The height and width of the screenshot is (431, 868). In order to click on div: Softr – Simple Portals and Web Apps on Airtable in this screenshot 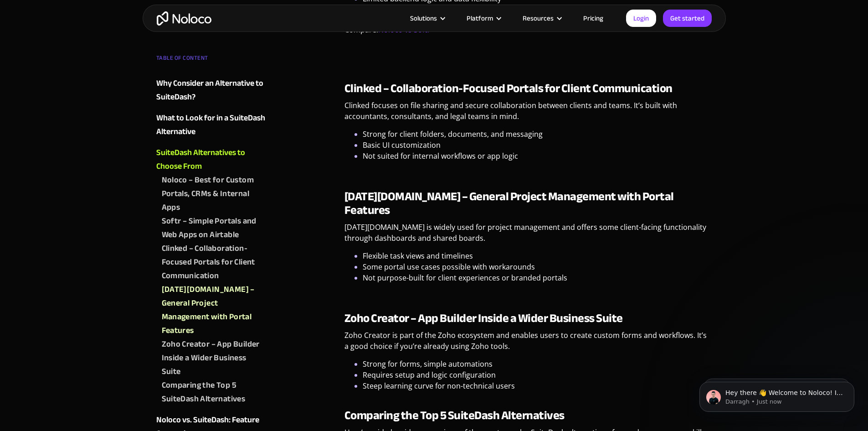, I will do `click(214, 228)`.